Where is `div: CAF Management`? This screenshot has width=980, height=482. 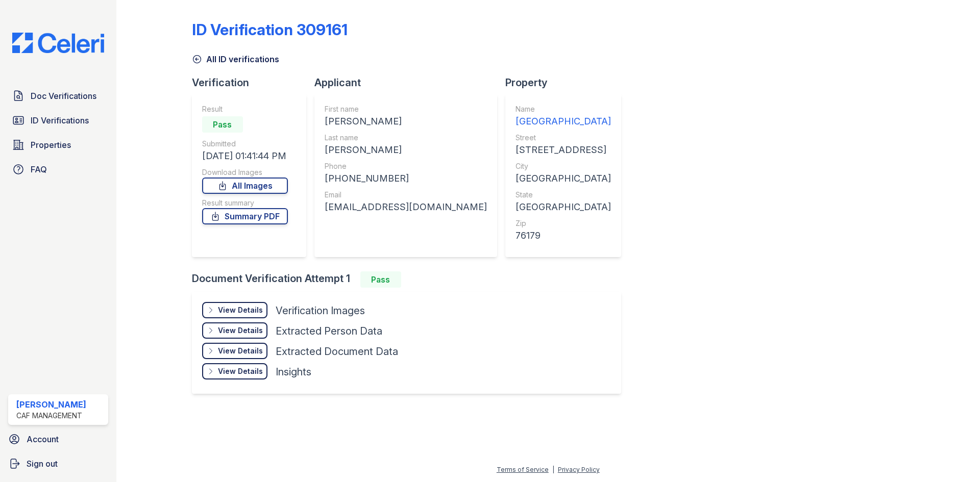
div: CAF Management is located at coordinates (51, 415).